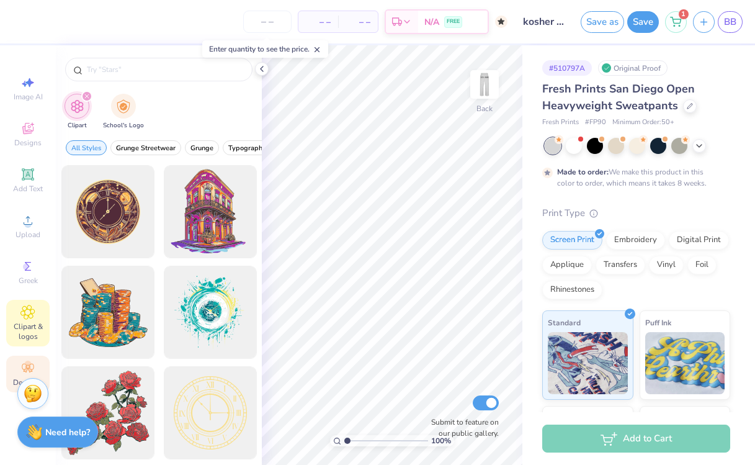 This screenshot has height=465, width=755. What do you see at coordinates (28, 97) in the screenshot?
I see `span: Image AI` at bounding box center [28, 97].